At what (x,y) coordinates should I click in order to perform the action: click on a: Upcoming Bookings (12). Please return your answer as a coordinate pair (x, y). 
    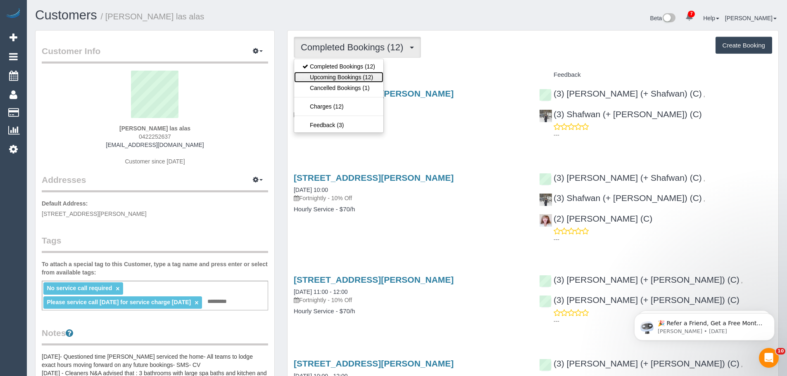
    Looking at the image, I should click on (339, 77).